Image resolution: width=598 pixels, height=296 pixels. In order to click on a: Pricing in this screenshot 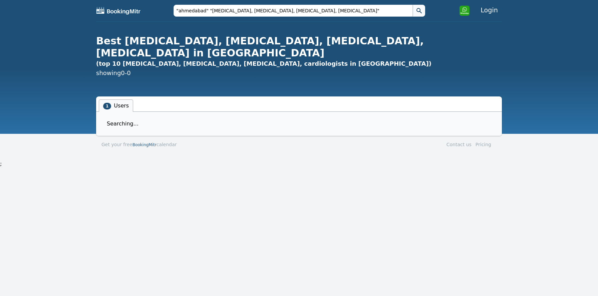, I will do `click(483, 145)`.